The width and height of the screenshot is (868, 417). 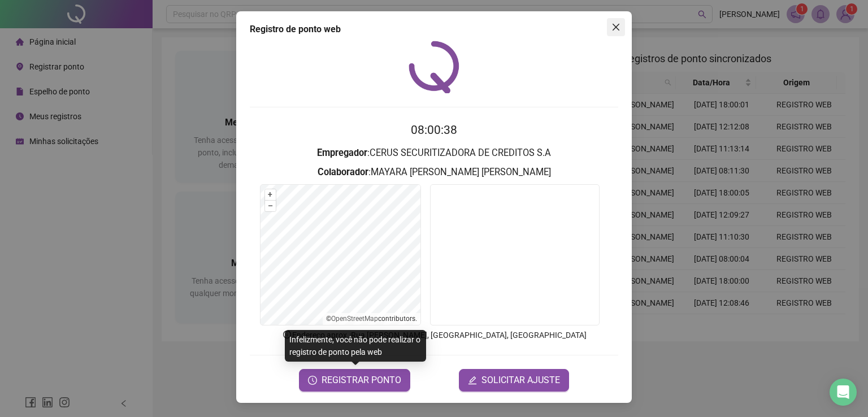 I want to click on div: Registro de ponto web, so click(x=434, y=29).